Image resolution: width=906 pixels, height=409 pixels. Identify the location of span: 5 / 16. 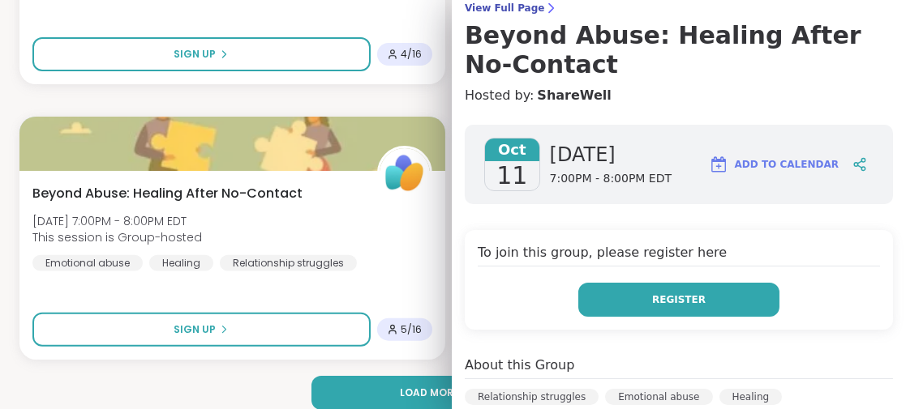
(412, 330).